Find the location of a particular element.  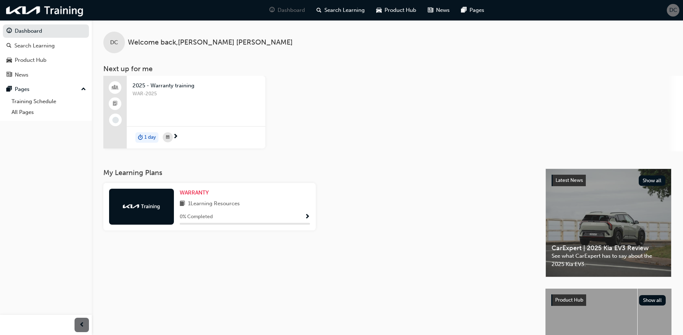

a: kia-training is located at coordinates (45, 10).